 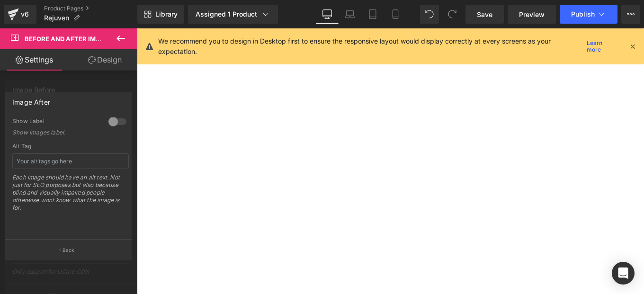 What do you see at coordinates (70, 195) in the screenshot?
I see `div: Each image should have an alt text. Not just for SEO purposes but also because blind and visually...` at bounding box center [70, 195].